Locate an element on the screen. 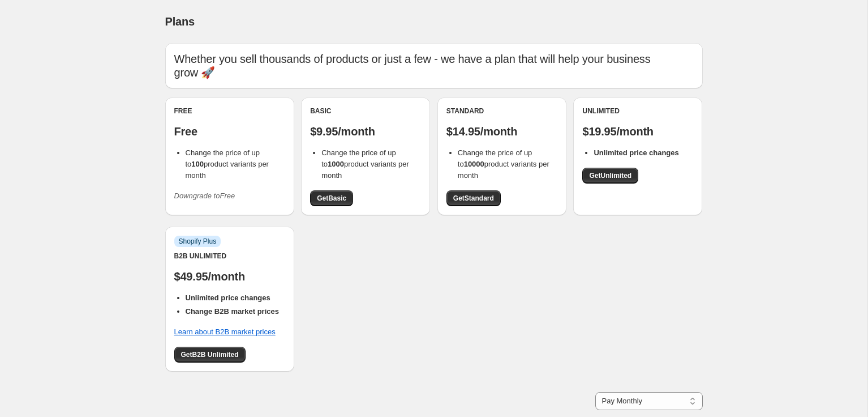 The image size is (868, 417). div: Basic is located at coordinates (365, 111).